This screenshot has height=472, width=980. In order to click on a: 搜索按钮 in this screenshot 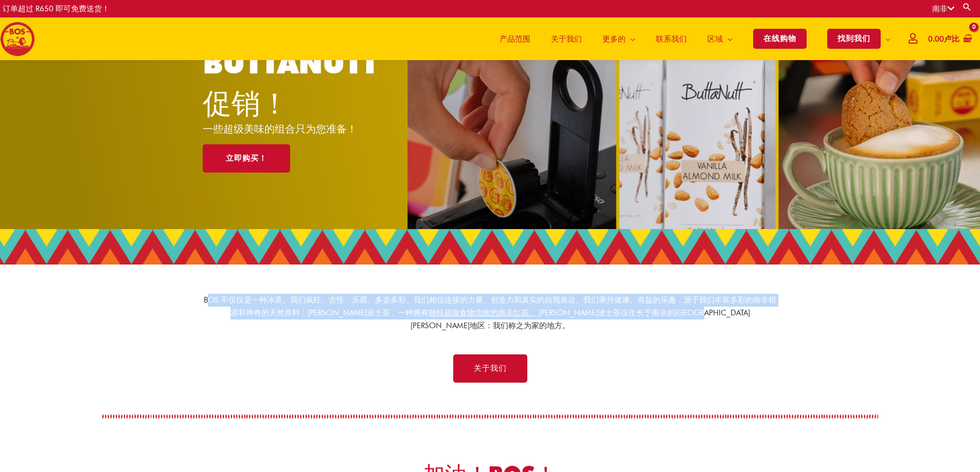, I will do `click(967, 6)`.